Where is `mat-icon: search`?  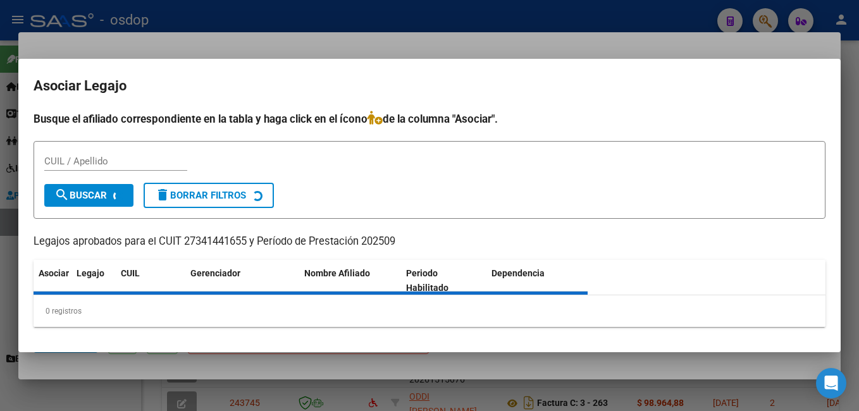 mat-icon: search is located at coordinates (62, 195).